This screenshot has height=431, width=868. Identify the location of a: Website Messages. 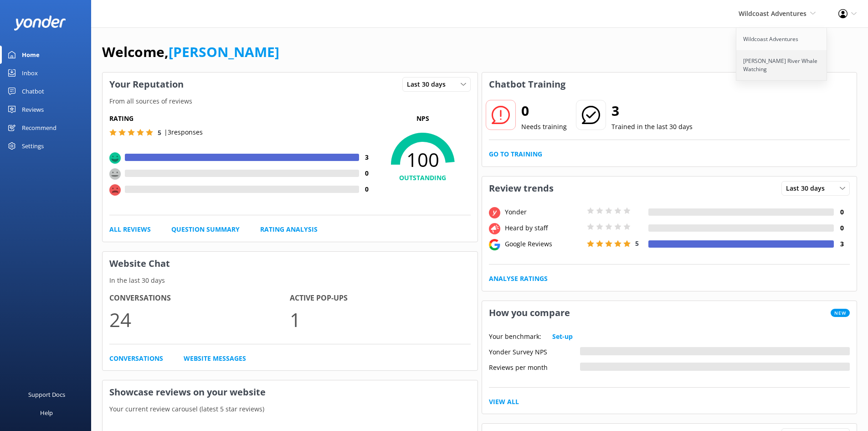
(215, 359).